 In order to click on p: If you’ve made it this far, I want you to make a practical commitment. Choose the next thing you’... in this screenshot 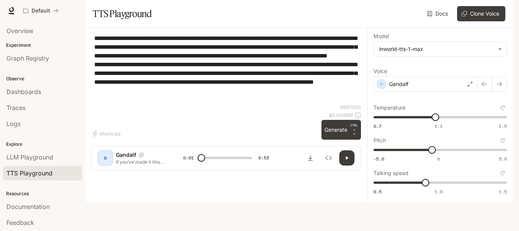, I will do `click(140, 161)`.